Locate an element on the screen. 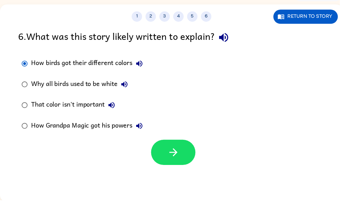 This screenshot has height=202, width=343. div: Why all birds used to be white is located at coordinates (82, 85).